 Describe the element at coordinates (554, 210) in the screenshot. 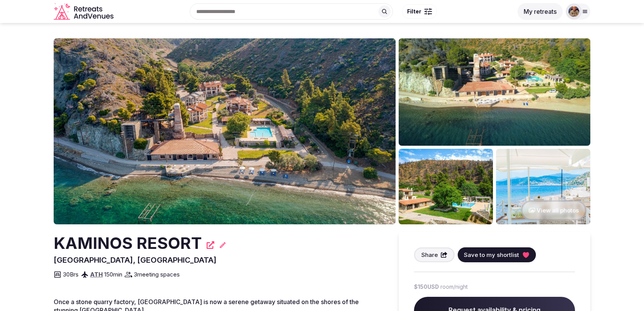

I see `button: View all photos` at that location.